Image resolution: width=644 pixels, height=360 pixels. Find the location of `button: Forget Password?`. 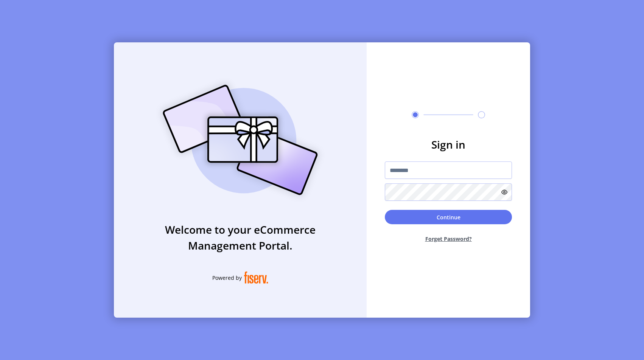

button: Forget Password? is located at coordinates (449, 239).